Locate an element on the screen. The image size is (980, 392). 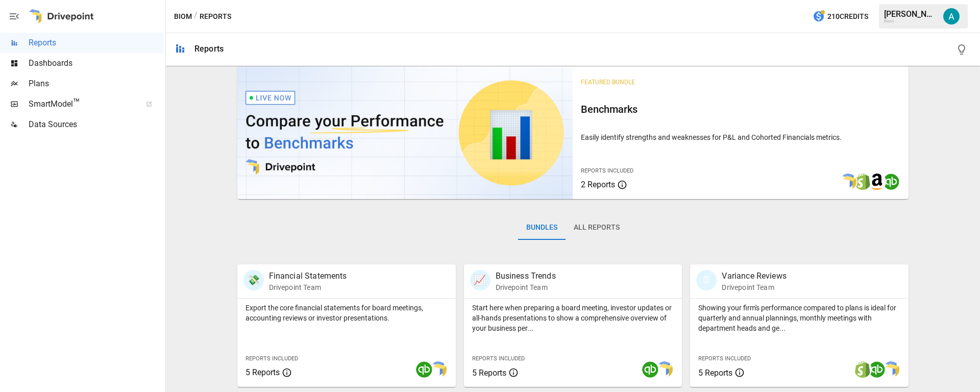
span: SmartModel is located at coordinates (82, 104).